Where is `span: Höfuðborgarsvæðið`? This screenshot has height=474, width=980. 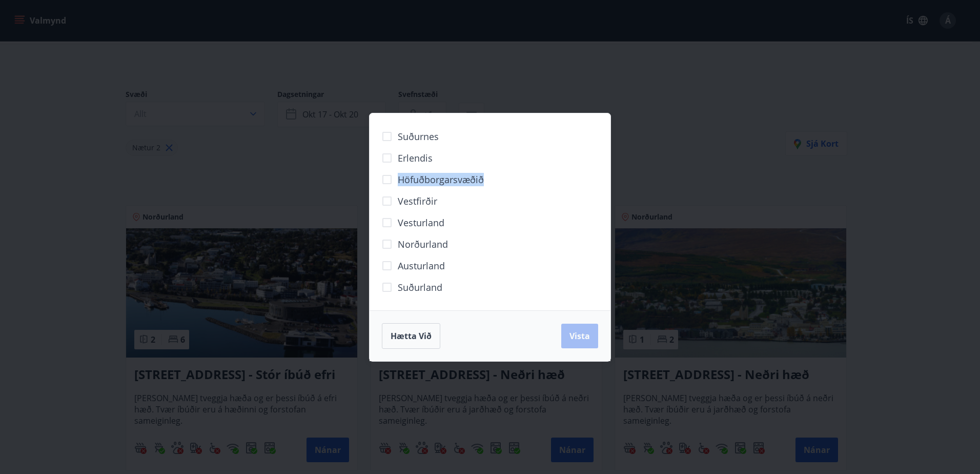
span: Höfuðborgarsvæðið is located at coordinates (441, 179).